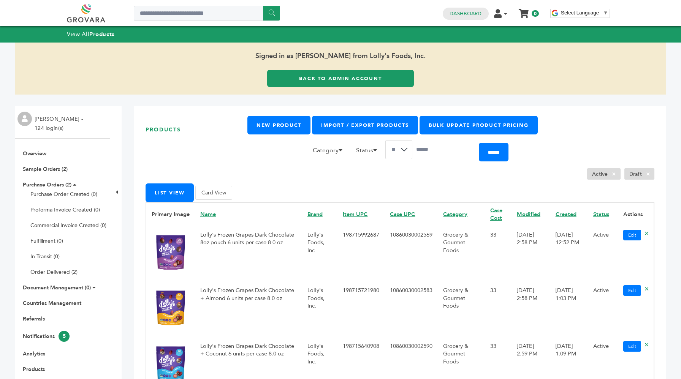 This screenshot has width=681, height=379. I want to click on a: Created, so click(566, 214).